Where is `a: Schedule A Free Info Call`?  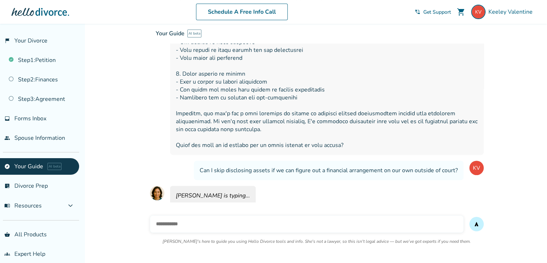 a: Schedule A Free Info Call is located at coordinates (242, 12).